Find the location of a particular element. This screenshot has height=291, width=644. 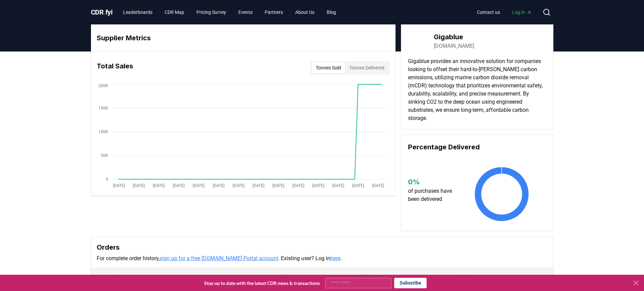

p: Gigablue provides an innovative solution for companies looking to offset their hard-to-[PERSON_NA... is located at coordinates (477, 90).